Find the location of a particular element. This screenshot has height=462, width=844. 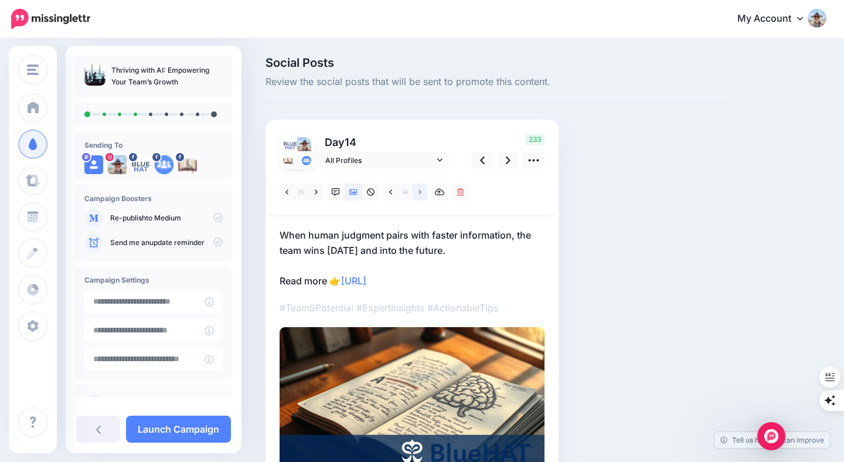

a: update reminder is located at coordinates (177, 243).